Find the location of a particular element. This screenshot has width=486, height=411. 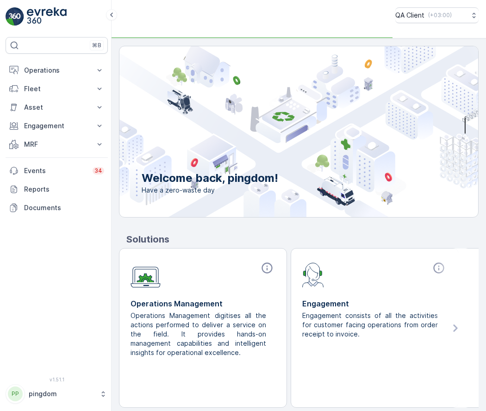

p: Events is located at coordinates (56, 171).